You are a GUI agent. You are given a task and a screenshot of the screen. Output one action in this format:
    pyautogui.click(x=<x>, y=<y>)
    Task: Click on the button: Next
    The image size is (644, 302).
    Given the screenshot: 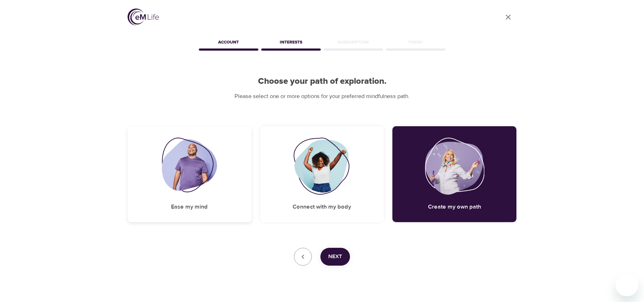 What is the action you would take?
    pyautogui.click(x=335, y=257)
    